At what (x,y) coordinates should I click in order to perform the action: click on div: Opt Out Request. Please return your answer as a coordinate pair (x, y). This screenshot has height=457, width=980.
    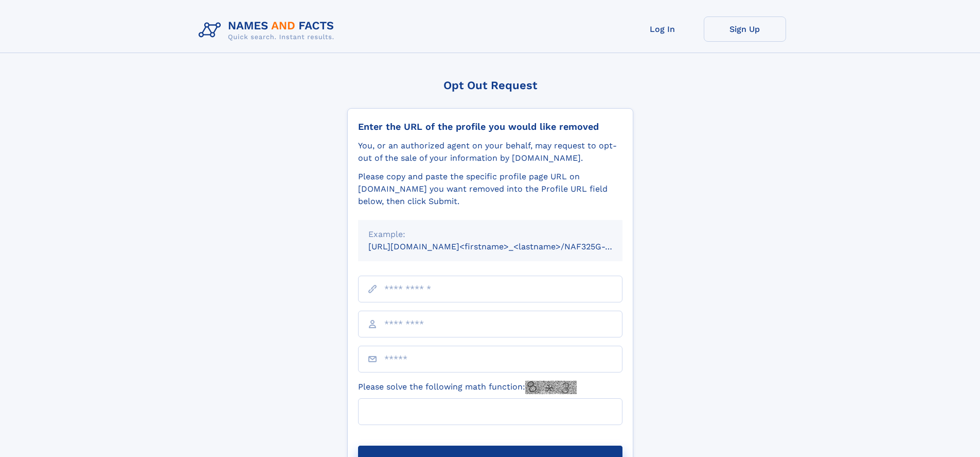
    Looking at the image, I should click on (491, 85).